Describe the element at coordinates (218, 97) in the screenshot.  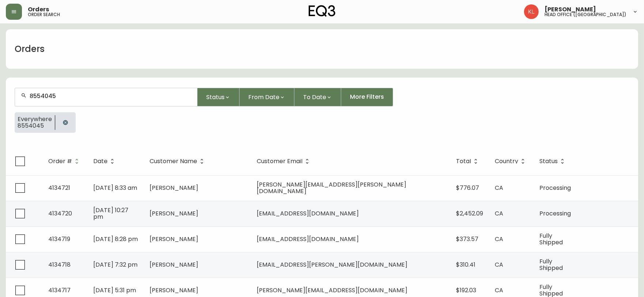
I see `button: Status` at that location.